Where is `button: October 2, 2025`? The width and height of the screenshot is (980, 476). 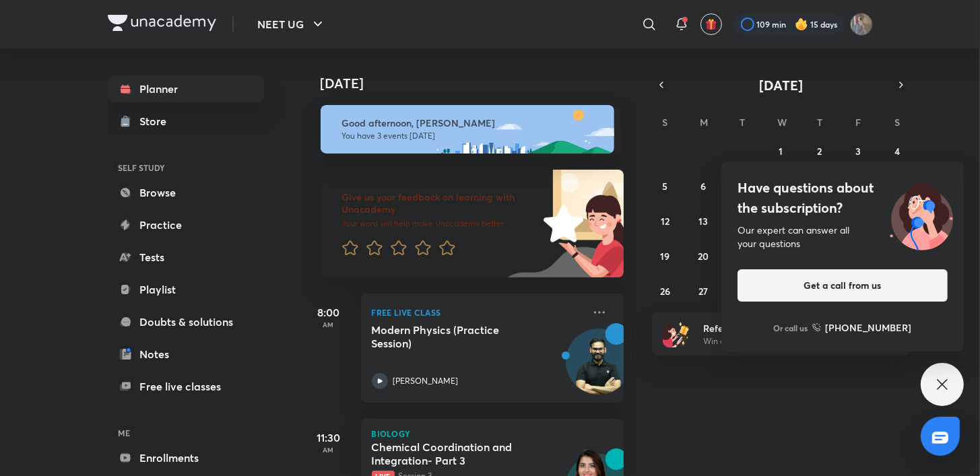 button: October 2, 2025 is located at coordinates (819, 151).